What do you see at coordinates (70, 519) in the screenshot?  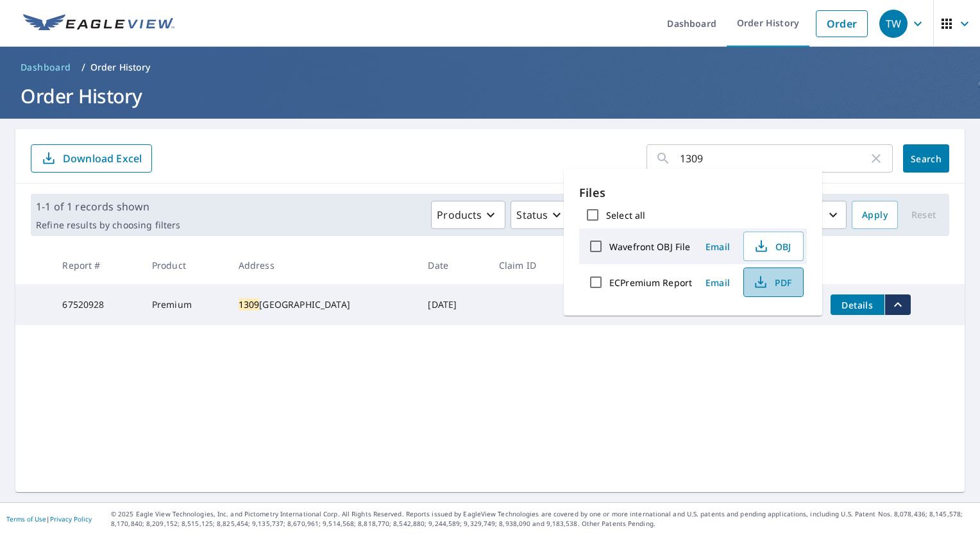 I see `a: Privacy Policy` at bounding box center [70, 519].